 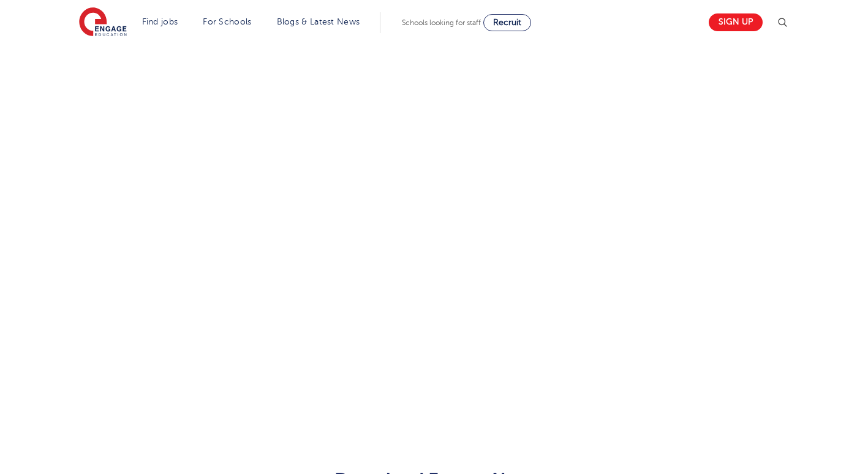 I want to click on a: For Schools, so click(x=226, y=21).